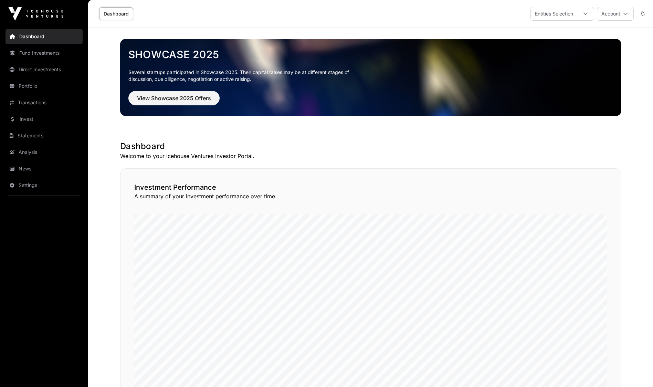 Image resolution: width=653 pixels, height=387 pixels. I want to click on button: View Showcase 2025 Offers, so click(174, 98).